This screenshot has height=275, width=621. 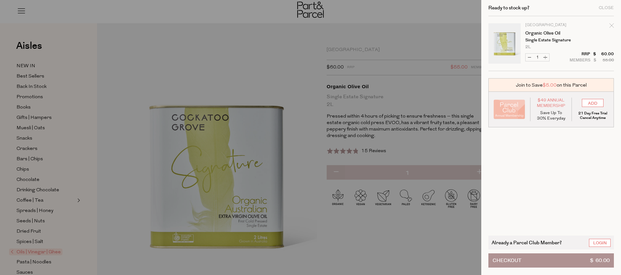 What do you see at coordinates (551, 85) in the screenshot?
I see `div: Join to Save on this Parcel` at bounding box center [551, 85].